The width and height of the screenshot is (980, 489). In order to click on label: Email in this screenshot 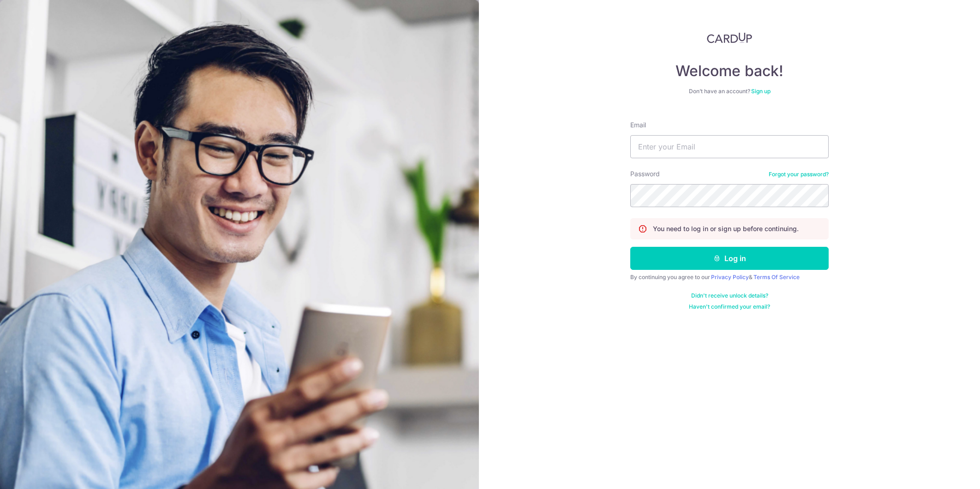, I will do `click(639, 125)`.